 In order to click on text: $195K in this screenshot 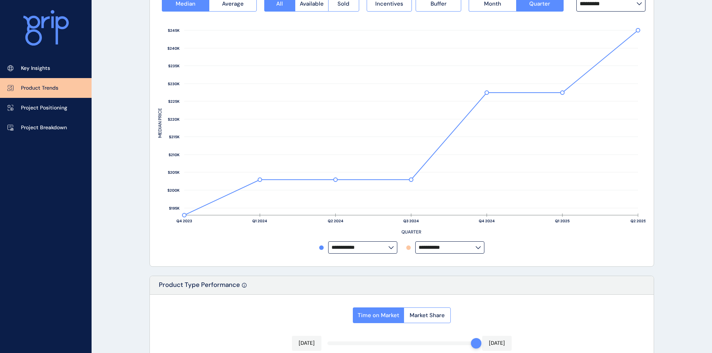, I will do `click(174, 208)`.